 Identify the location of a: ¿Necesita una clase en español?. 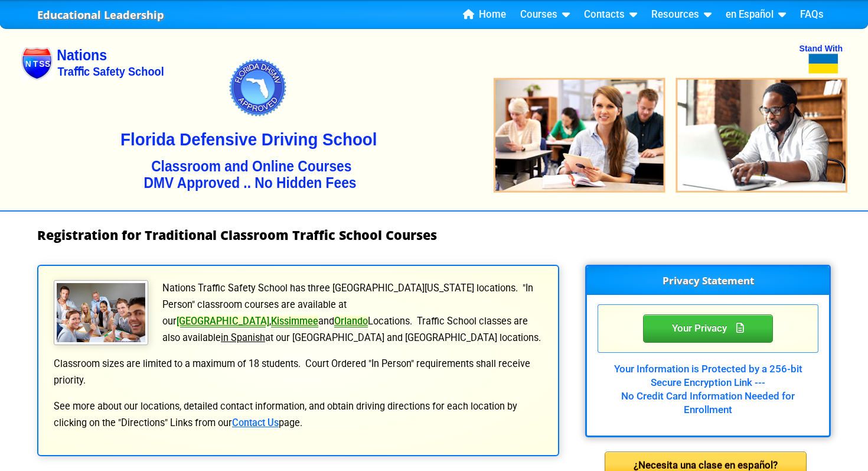
(705, 464).